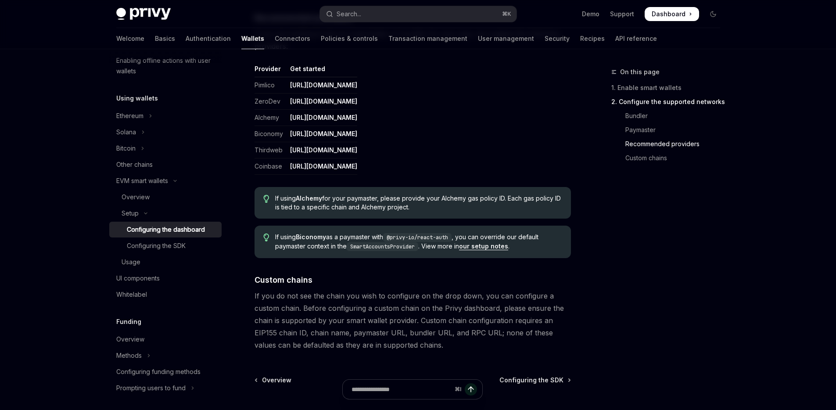 The width and height of the screenshot is (836, 410). Describe the element at coordinates (270, 166) in the screenshot. I see `td: Coinbase` at that location.